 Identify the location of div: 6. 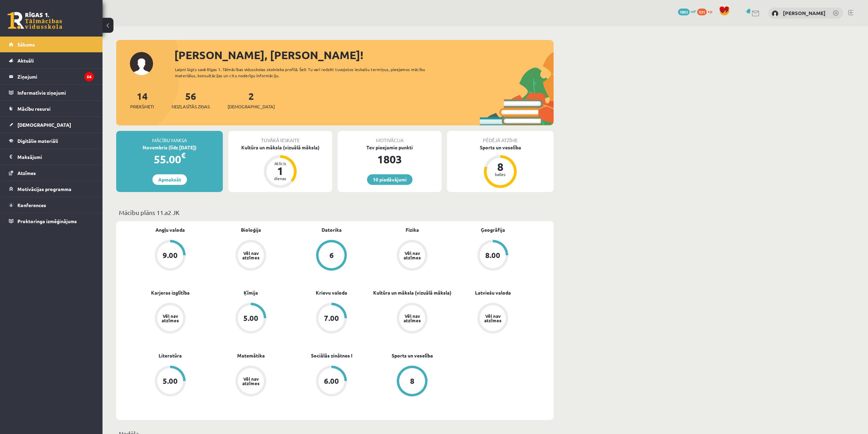
(331, 256).